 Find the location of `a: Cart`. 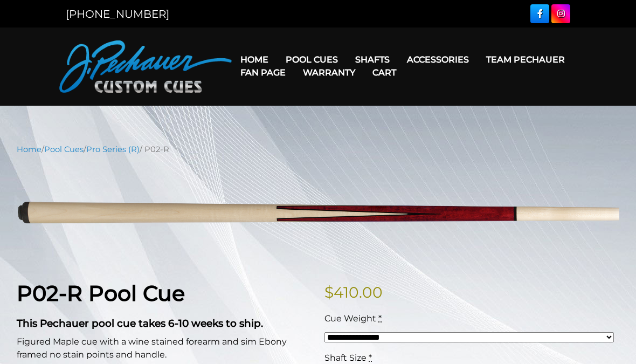

a: Cart is located at coordinates (384, 72).